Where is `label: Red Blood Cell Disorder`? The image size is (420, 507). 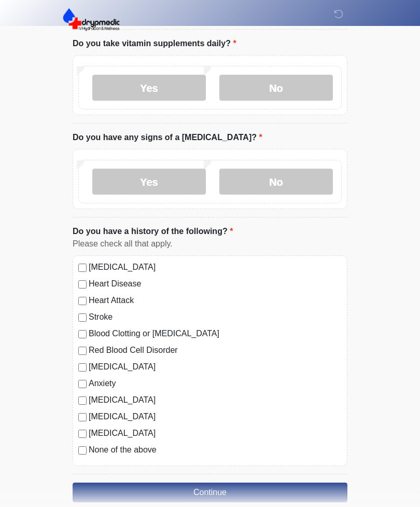
label: Red Blood Cell Disorder is located at coordinates (215, 351).